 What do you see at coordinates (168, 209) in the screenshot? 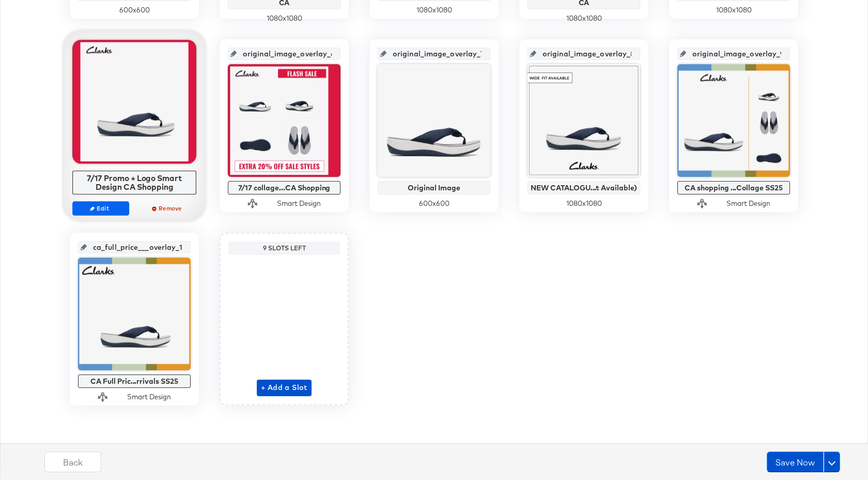
I see `button: Remove` at bounding box center [168, 209].